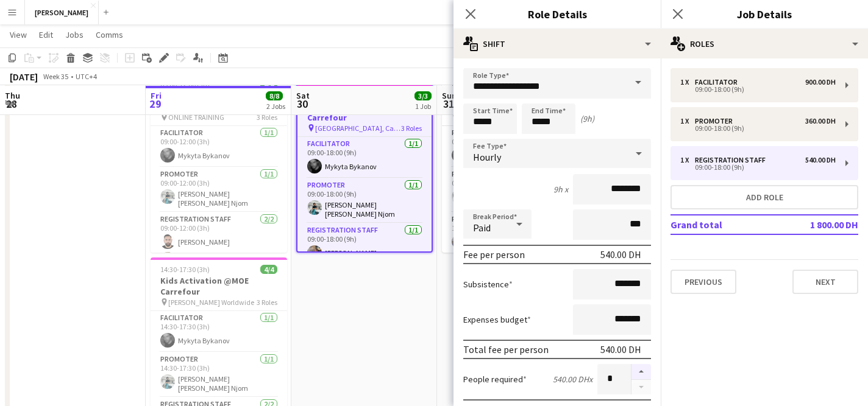 The width and height of the screenshot is (868, 406). Describe the element at coordinates (56, 76) in the screenshot. I see `span: Week 35` at that location.